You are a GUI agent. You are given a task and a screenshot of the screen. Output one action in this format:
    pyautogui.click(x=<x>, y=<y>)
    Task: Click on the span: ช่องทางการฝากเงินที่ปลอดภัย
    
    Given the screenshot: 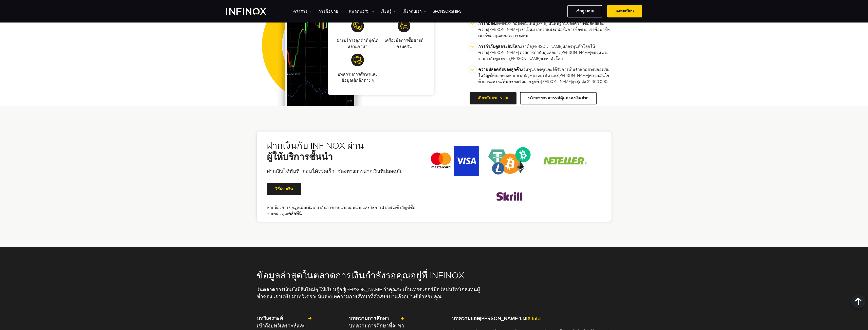 What is the action you would take?
    pyautogui.click(x=370, y=171)
    